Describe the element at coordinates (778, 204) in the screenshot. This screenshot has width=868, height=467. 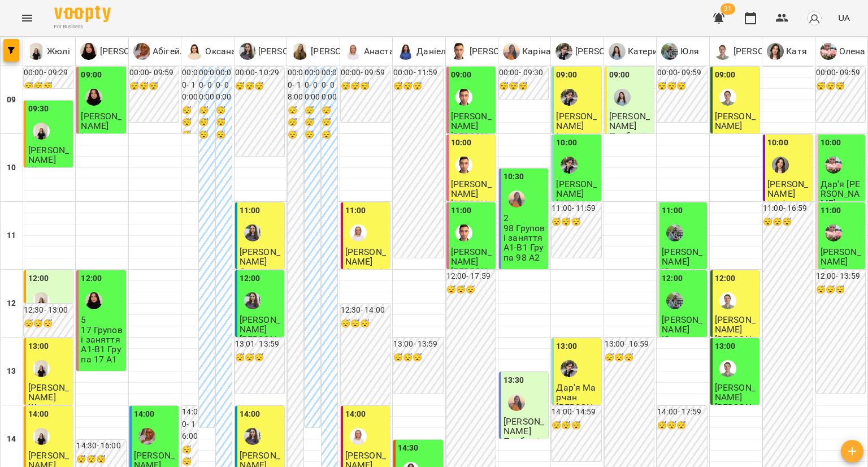
I see `p: Кат'я` at that location.